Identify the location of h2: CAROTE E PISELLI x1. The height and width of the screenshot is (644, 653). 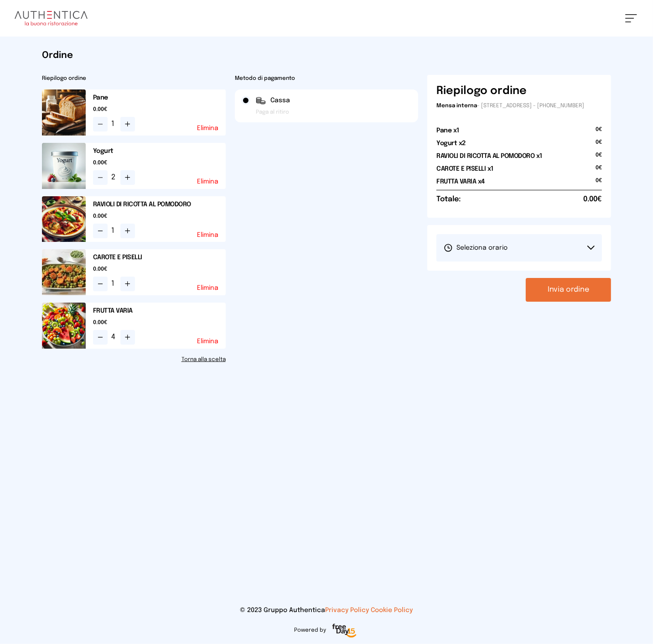
(465, 169).